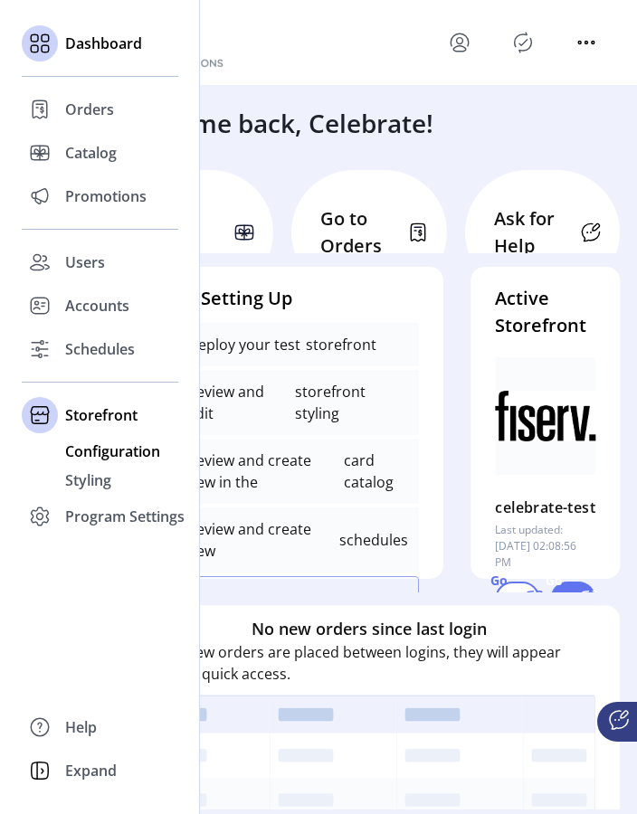 The height and width of the screenshot is (814, 637). Describe the element at coordinates (369, 663) in the screenshot. I see `p: When new orders are placed between logins, they will appear here for quick access.` at that location.